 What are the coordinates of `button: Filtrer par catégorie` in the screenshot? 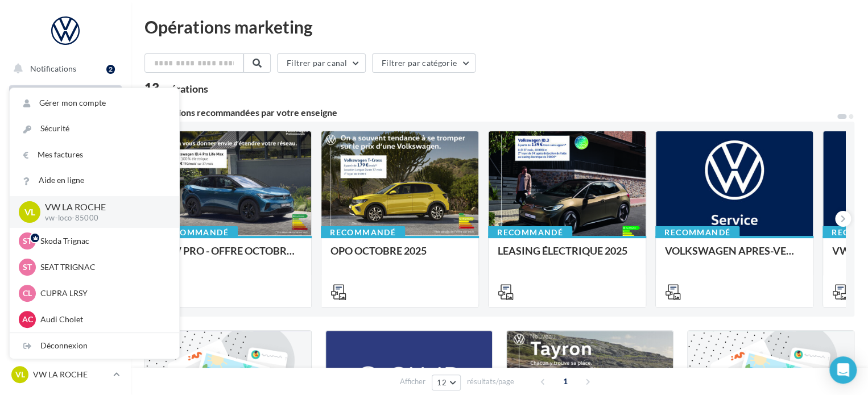 It's located at (424, 63).